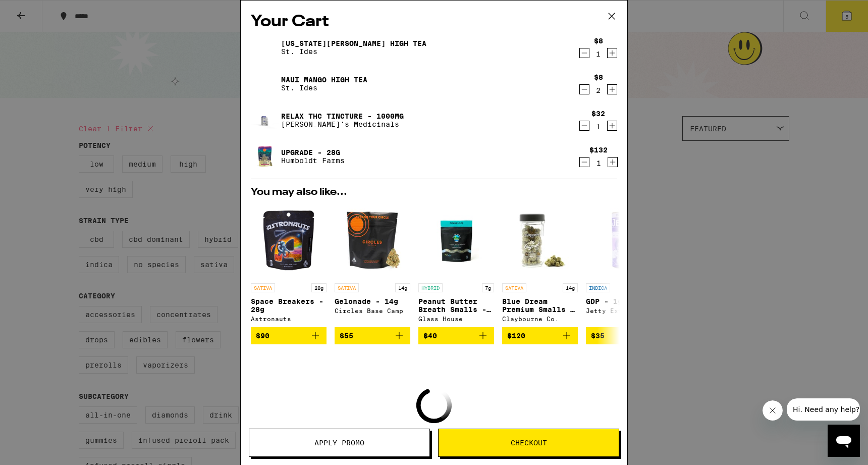 The height and width of the screenshot is (465, 868). I want to click on span: $90, so click(263, 335).